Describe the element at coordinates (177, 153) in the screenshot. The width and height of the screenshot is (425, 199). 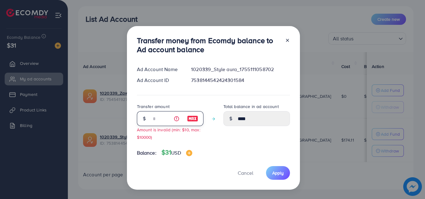
I see `h4: $31` at that location.